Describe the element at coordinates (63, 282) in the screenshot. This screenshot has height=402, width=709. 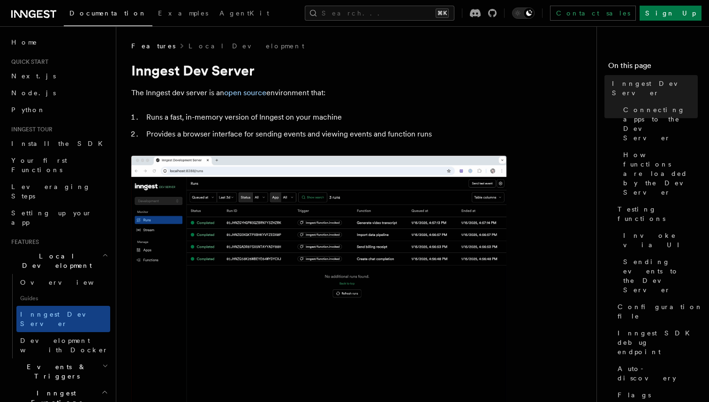
I see `a: Overview` at that location.